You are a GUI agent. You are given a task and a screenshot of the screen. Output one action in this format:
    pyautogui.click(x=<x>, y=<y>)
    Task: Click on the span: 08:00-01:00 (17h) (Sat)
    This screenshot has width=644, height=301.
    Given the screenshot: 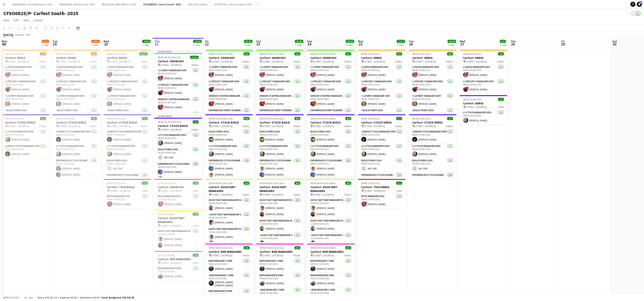 What is the action you would take?
    pyautogui.click(x=221, y=54)
    